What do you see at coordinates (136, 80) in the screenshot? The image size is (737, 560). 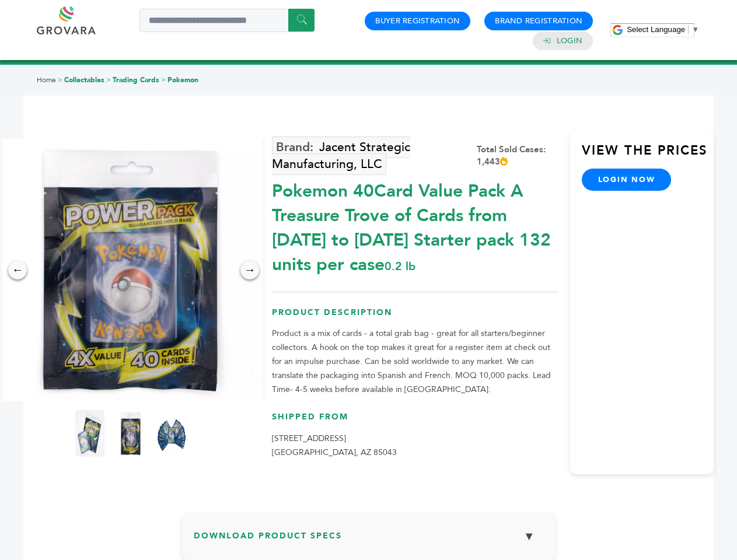 I see `a: Trading Cards` at bounding box center [136, 80].